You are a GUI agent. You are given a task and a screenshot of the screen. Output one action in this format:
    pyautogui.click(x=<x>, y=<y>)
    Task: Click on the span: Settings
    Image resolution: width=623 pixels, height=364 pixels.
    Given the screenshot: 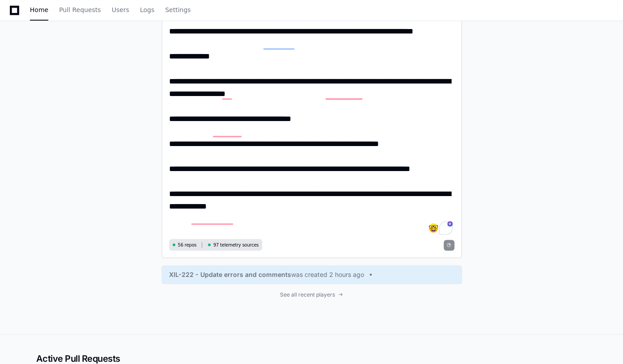 What is the action you would take?
    pyautogui.click(x=177, y=10)
    